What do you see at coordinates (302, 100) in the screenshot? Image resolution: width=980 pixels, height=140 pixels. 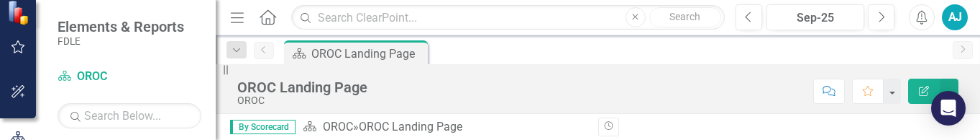 I see `div: OROC` at bounding box center [302, 100].